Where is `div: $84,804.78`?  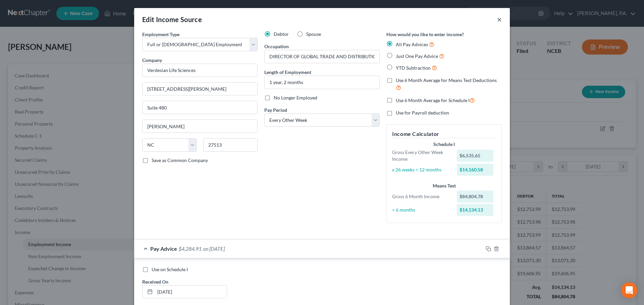 div: $84,804.78 is located at coordinates (475, 197).